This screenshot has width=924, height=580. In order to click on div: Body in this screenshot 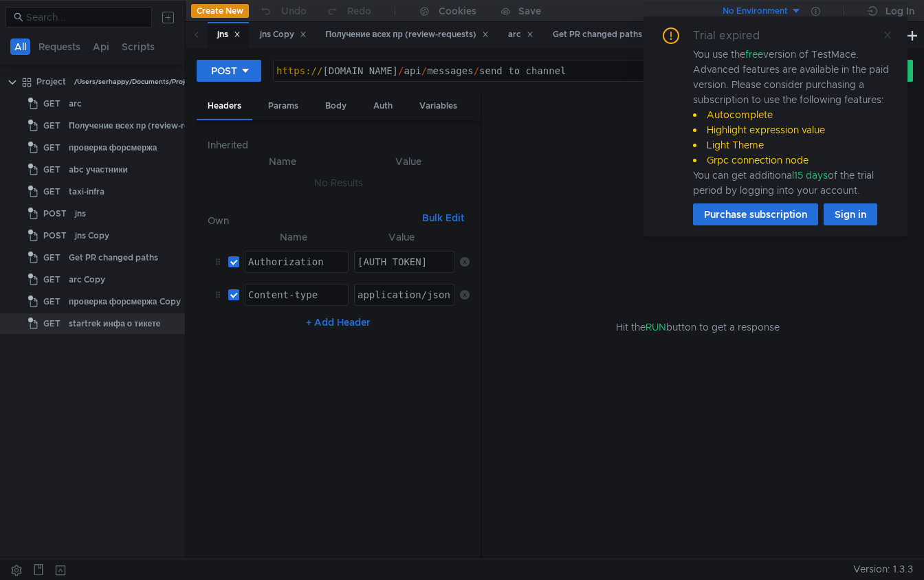, I will do `click(336, 106)`.